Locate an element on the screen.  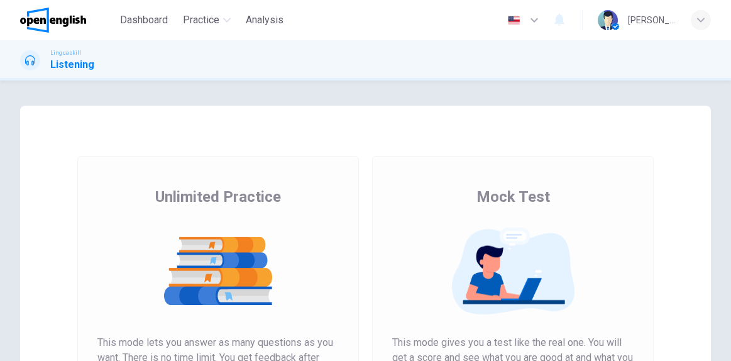
button: Practice is located at coordinates (207, 20).